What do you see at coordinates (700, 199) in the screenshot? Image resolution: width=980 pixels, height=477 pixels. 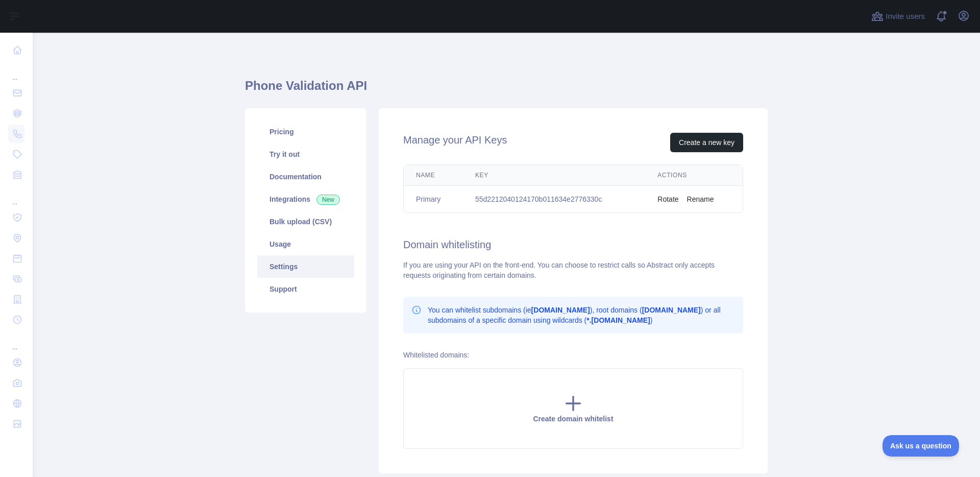 I see `button: Rename` at bounding box center [700, 199].